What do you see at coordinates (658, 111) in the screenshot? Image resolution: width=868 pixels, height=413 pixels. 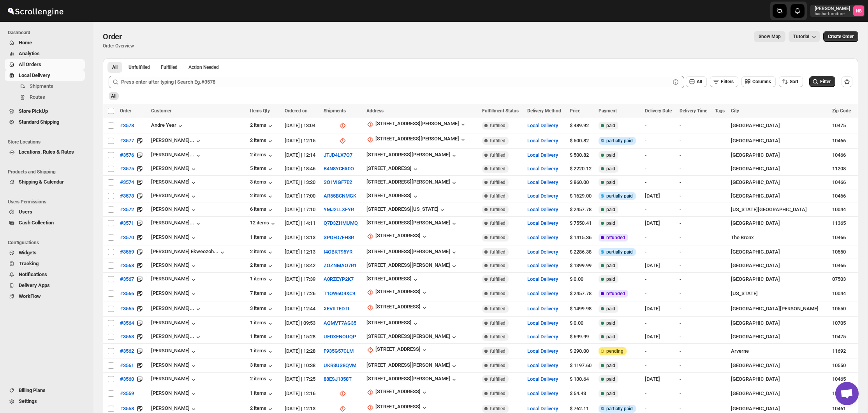 I see `span: Delivery Date` at bounding box center [658, 111].